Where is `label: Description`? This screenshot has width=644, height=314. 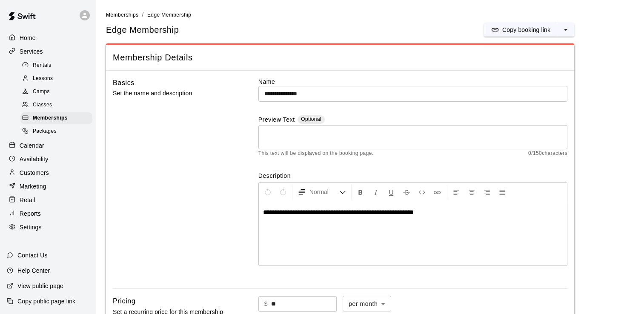
label: Description is located at coordinates (413, 176).